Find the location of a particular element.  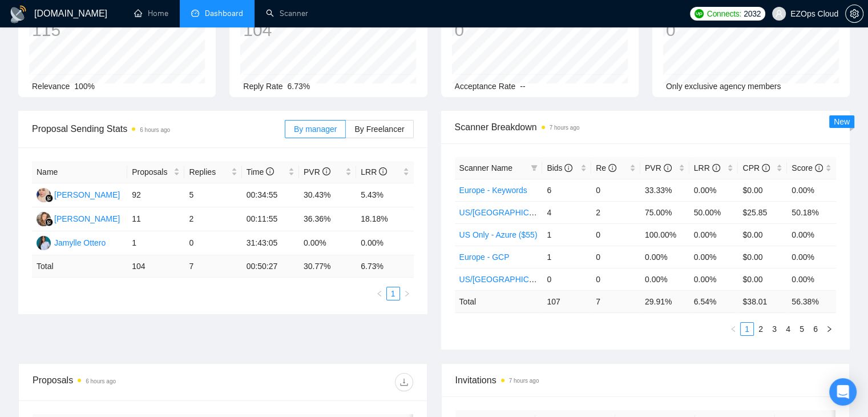

li: 5 is located at coordinates (802, 329).